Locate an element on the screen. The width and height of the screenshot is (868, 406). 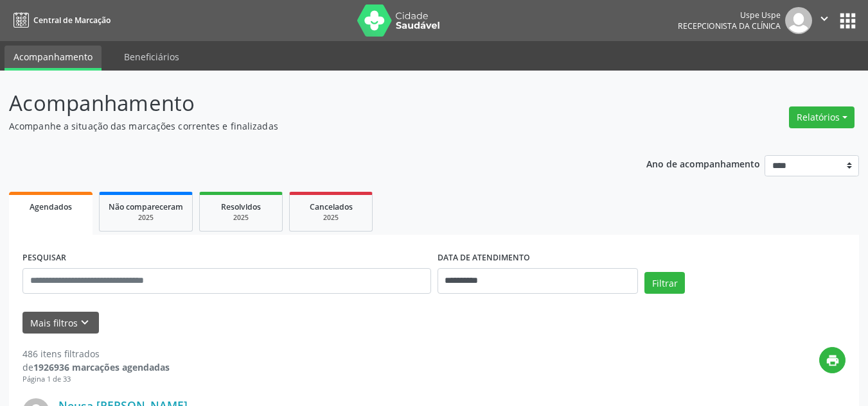
a: Beneficiários is located at coordinates (151, 56).